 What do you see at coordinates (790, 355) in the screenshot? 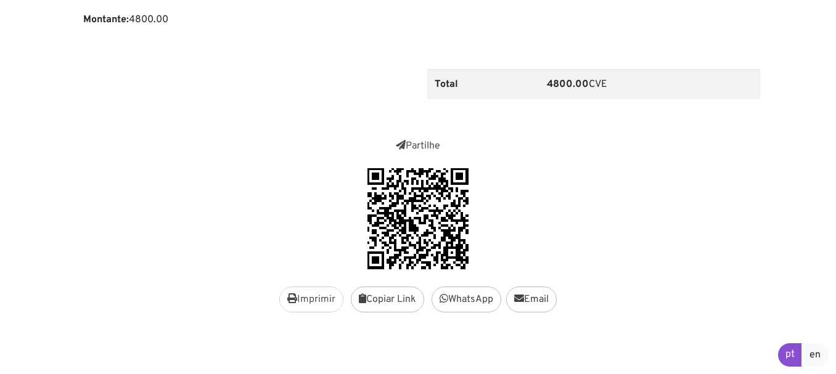
I see `a: pt` at bounding box center [790, 355].